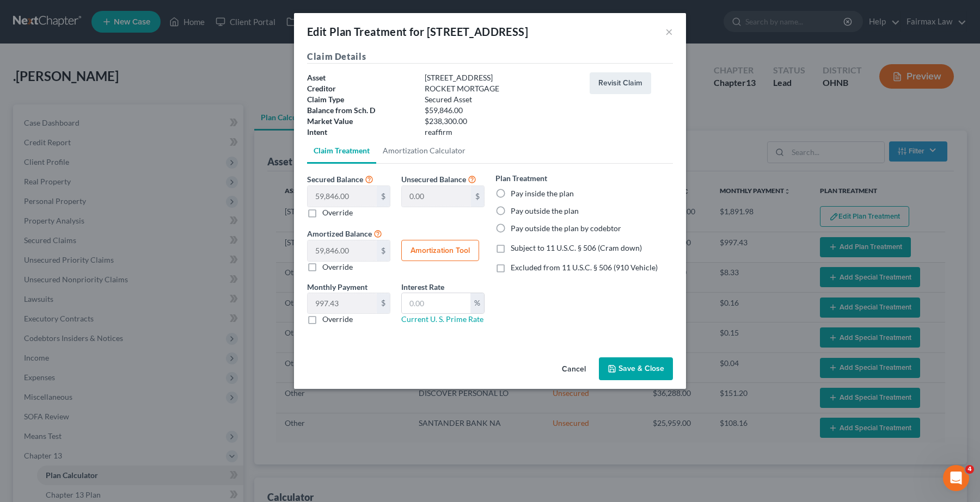 This screenshot has width=980, height=502. I want to click on h5: Claim Details, so click(490, 57).